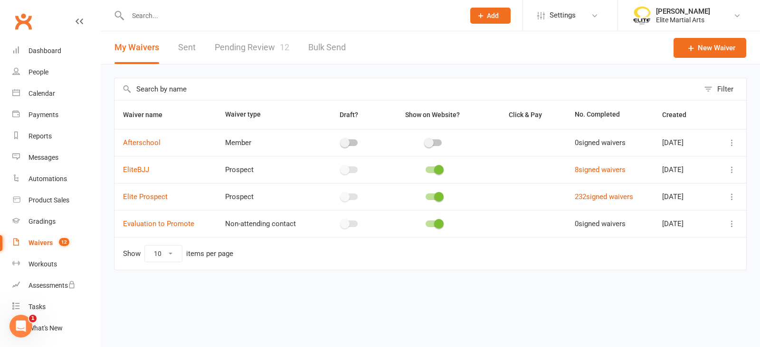  I want to click on a: EliteBJJ, so click(136, 170).